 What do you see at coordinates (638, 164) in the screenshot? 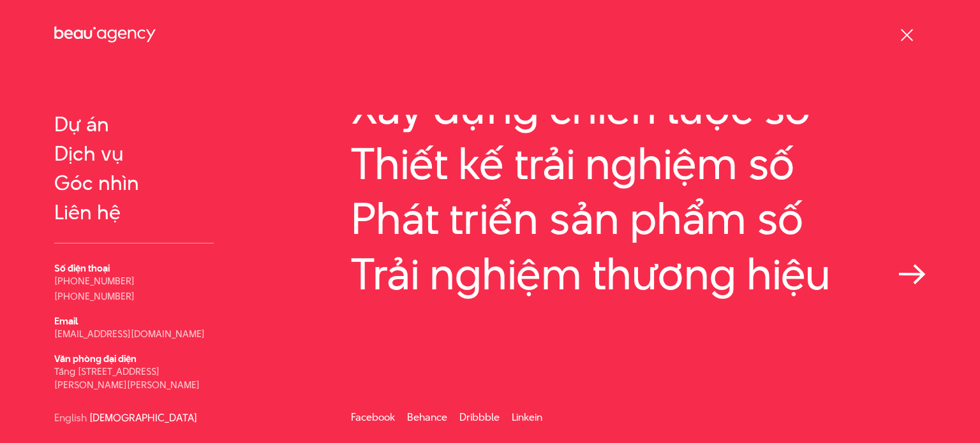
I see `a: Thiết kế trải nghiệm số` at bounding box center [638, 164].